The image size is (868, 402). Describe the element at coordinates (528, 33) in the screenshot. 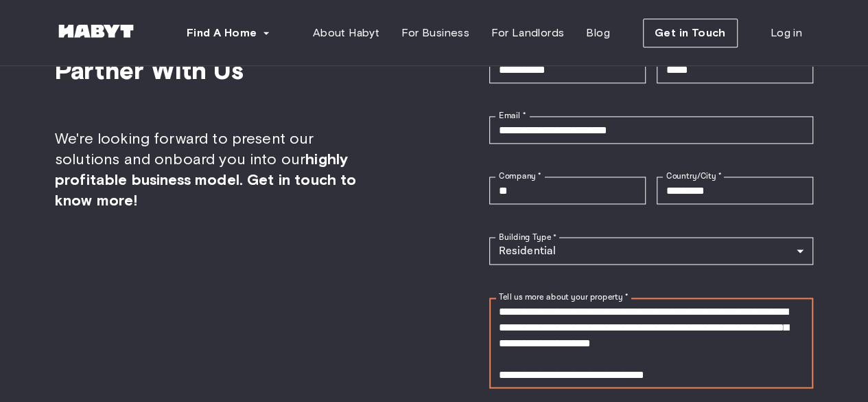

I see `span: For Landlords` at that location.